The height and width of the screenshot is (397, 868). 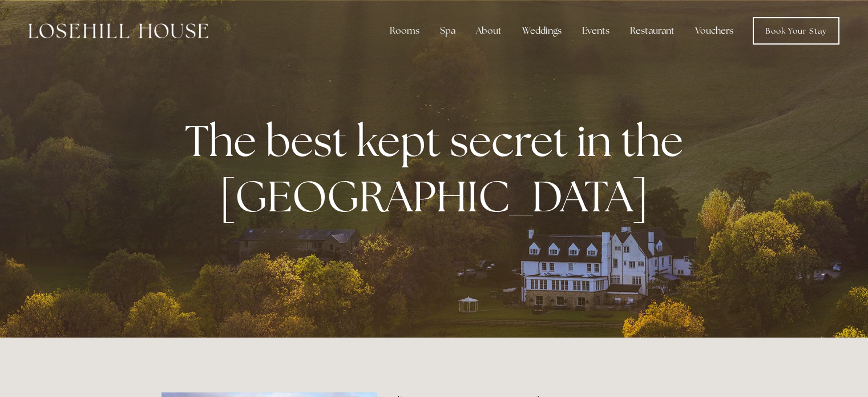 I want to click on img: Losehill House, so click(x=118, y=31).